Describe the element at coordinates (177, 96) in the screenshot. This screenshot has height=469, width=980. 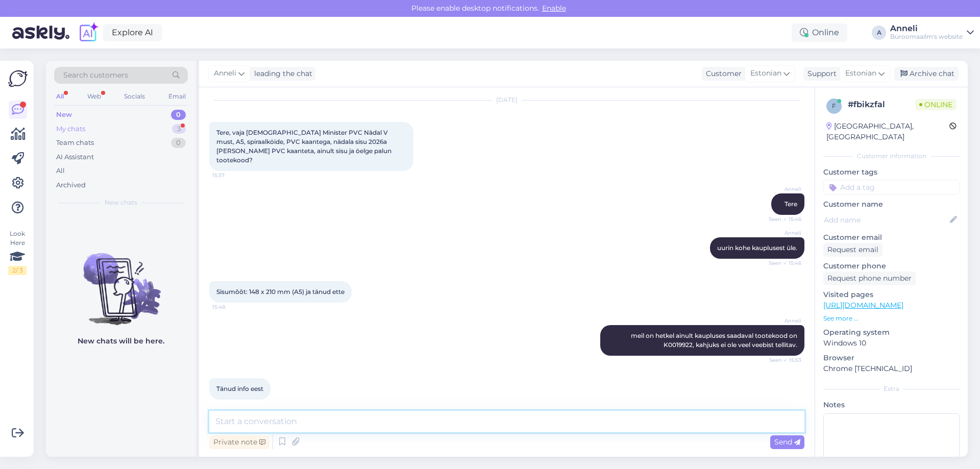
I see `div: Email` at that location.